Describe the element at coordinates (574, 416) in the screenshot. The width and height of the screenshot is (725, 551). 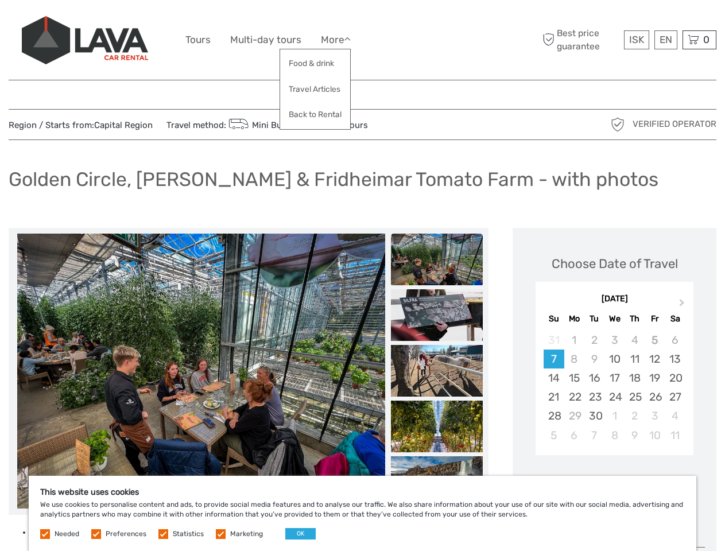
I see `div: Not available Monday, September 29th, 2025` at that location.